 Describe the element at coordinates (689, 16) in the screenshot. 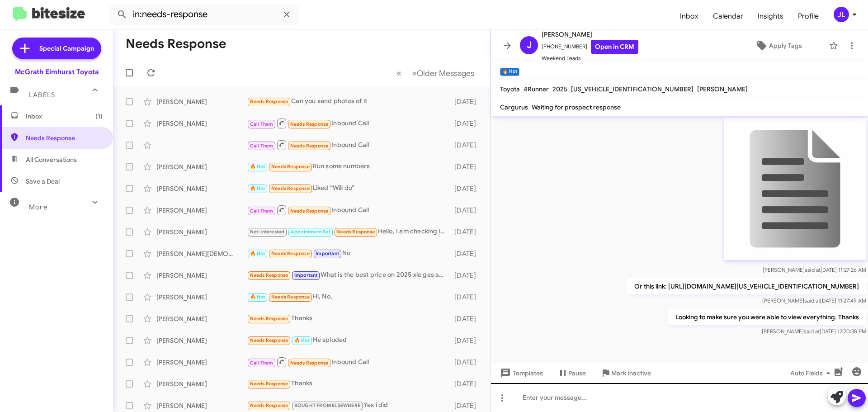

I see `a: Inbox` at that location.